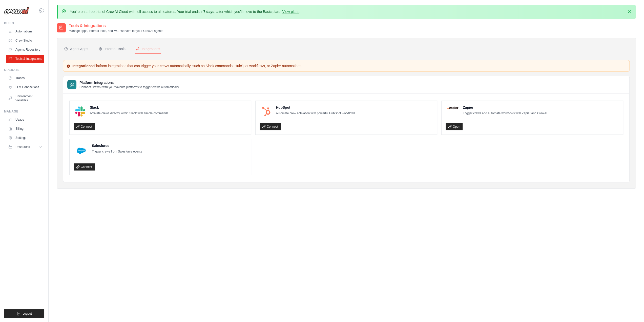  I want to click on div: Integrations, so click(148, 49).